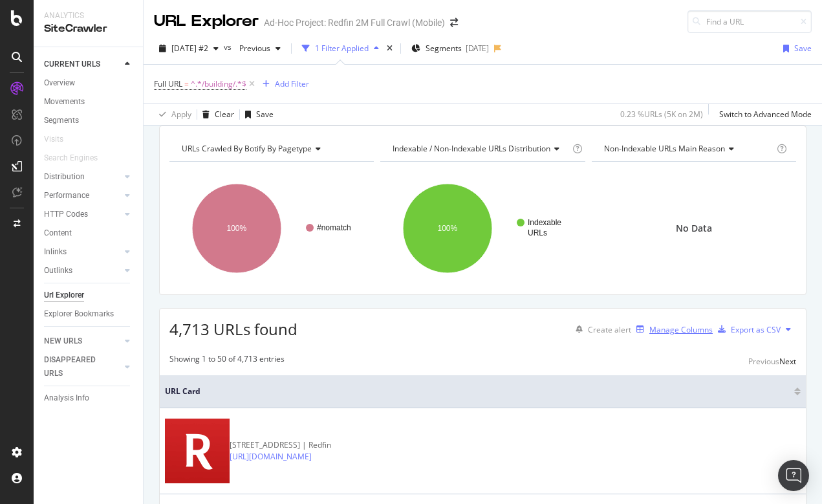 The width and height of the screenshot is (822, 504). Describe the element at coordinates (764, 361) in the screenshot. I see `div: Previous` at that location.